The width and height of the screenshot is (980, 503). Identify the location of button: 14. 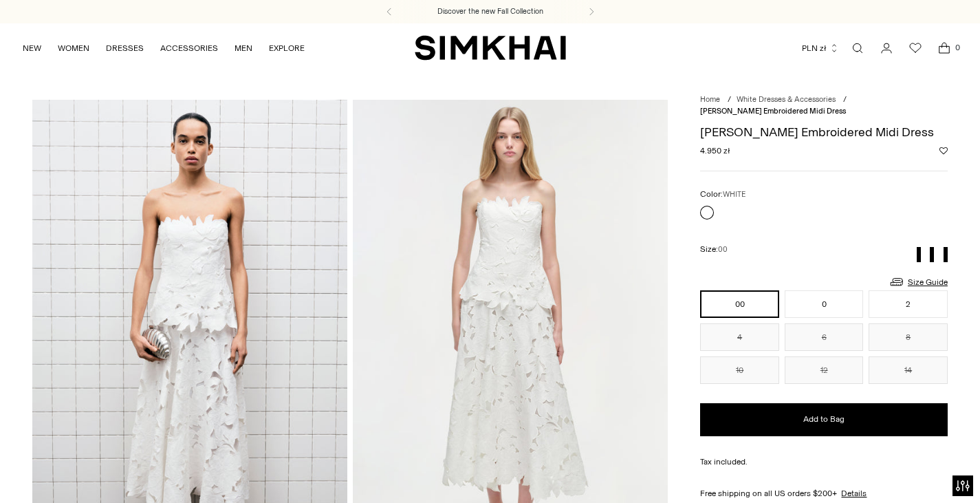
(907, 370).